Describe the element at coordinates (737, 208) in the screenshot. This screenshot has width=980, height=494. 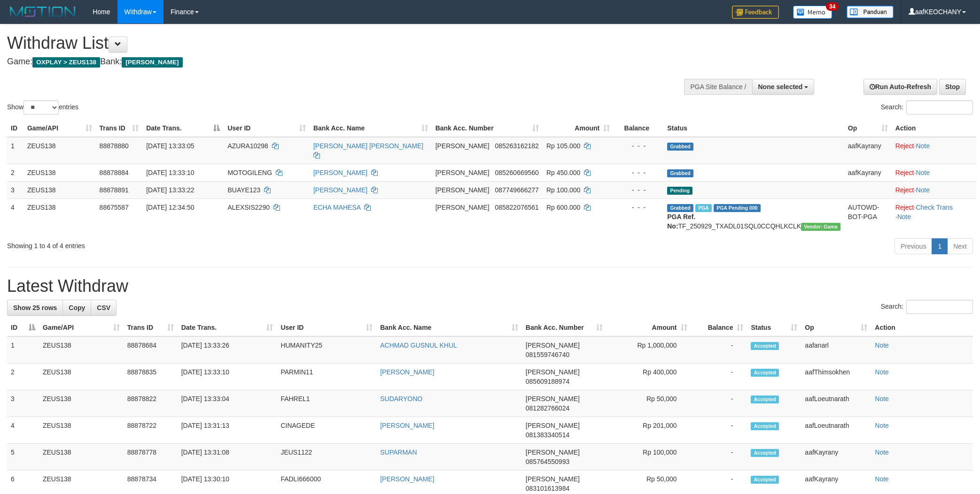
I see `span: PGA Pending` at that location.